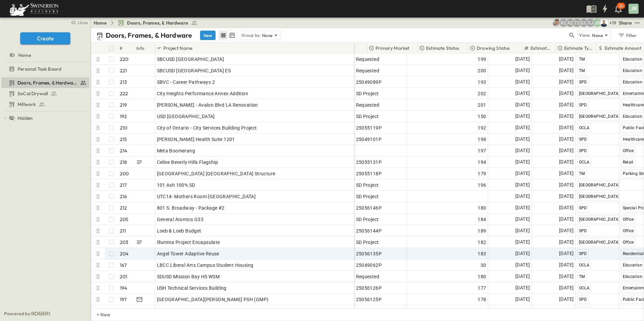 The width and height of the screenshot is (644, 321). What do you see at coordinates (123, 185) in the screenshot?
I see `p: 217` at bounding box center [123, 185].